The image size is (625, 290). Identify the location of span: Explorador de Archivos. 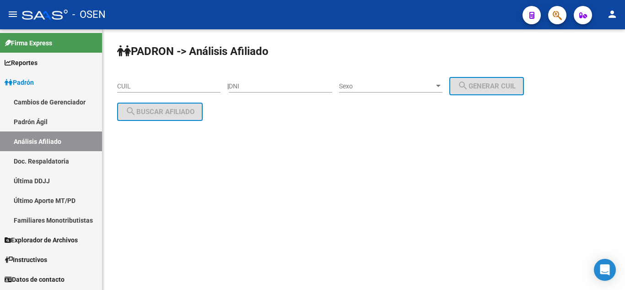
(41, 240).